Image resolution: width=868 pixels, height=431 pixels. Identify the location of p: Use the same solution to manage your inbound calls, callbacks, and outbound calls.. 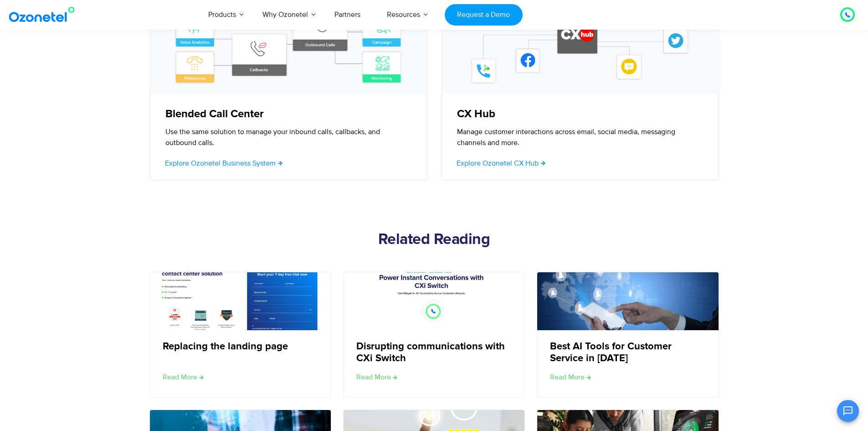
(288, 137).